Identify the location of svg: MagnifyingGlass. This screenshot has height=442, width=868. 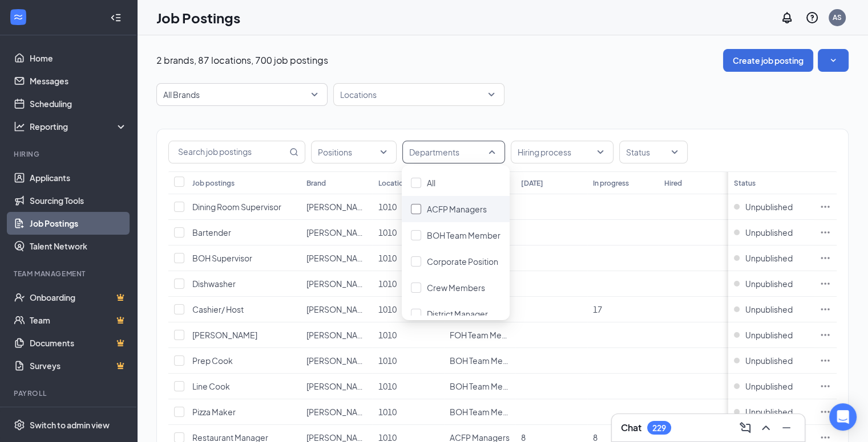
(294, 152).